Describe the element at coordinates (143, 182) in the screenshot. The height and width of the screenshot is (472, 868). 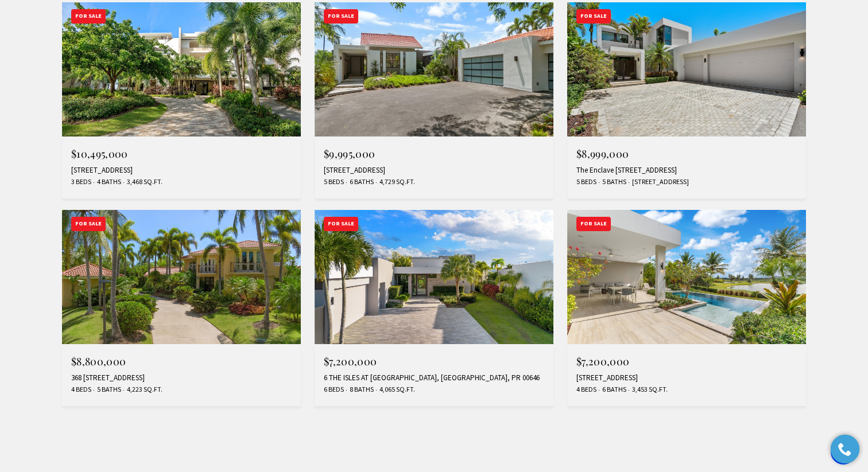
I see `span: 3,468 Sq.Ft.` at that location.